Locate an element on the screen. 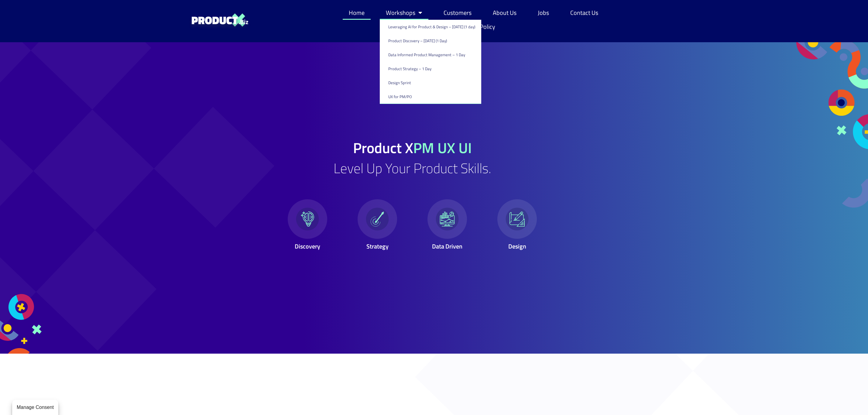  span: Data Driven is located at coordinates (447, 246).